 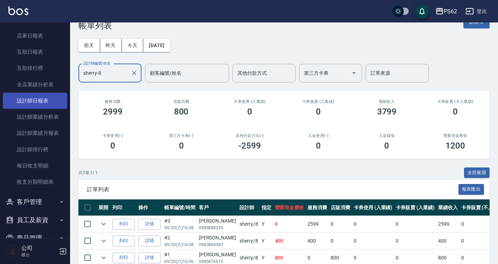 I want to click on a: 設計師排行榜, so click(x=35, y=149).